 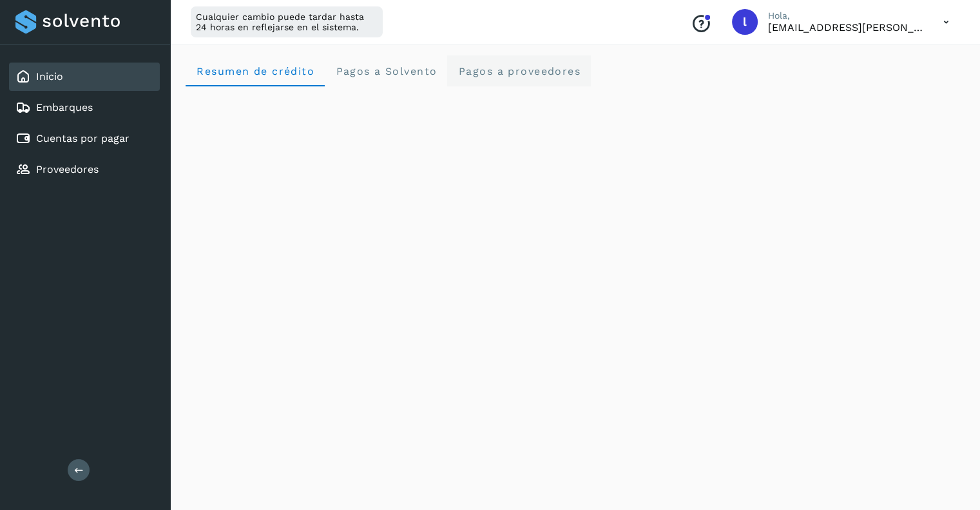 I want to click on span: Pagos a Solvento, so click(x=386, y=71).